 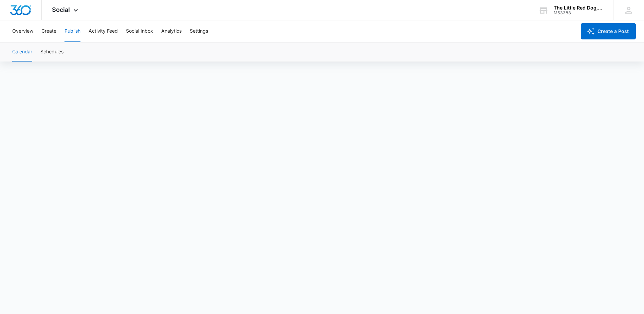 What do you see at coordinates (22, 52) in the screenshot?
I see `button: Calendar` at bounding box center [22, 52].